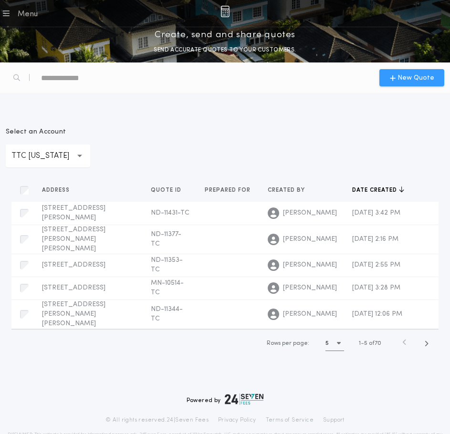 This screenshot has width=450, height=434. I want to click on span: Created by, so click(287, 190).